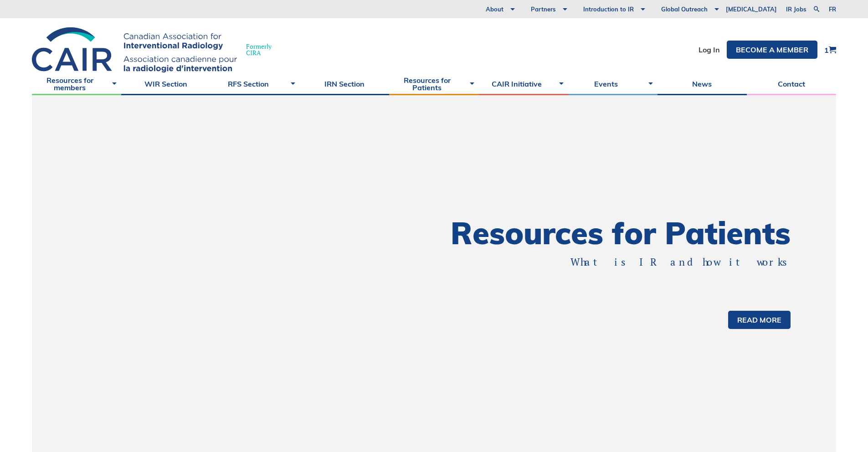 The width and height of the screenshot is (868, 452). Describe the element at coordinates (434, 84) in the screenshot. I see `a: Resources for Patients` at that location.